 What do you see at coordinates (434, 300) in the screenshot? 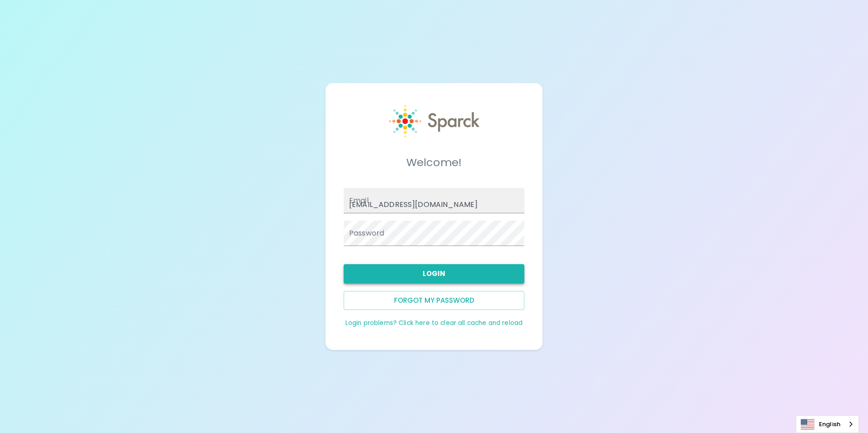
I see `button: Forgot my password` at bounding box center [434, 300].